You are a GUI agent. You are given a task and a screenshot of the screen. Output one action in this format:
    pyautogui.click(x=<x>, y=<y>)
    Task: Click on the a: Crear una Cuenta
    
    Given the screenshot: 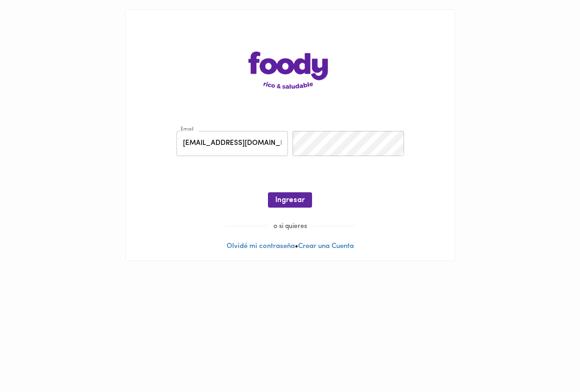 What is the action you would take?
    pyautogui.click(x=326, y=246)
    